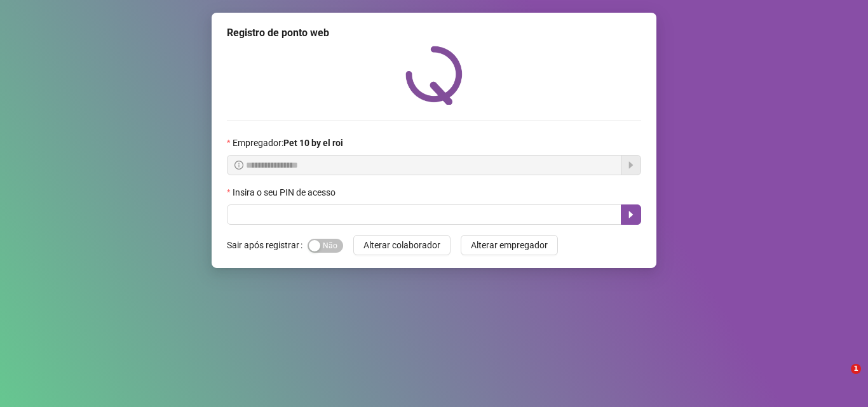  I want to click on label: Insira o seu PIN de acesso, so click(285, 192).